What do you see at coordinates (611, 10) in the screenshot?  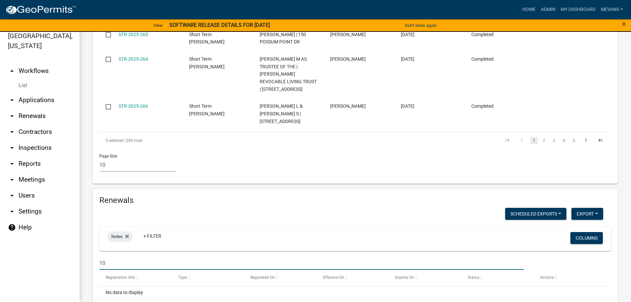 I see `a: Mevans` at bounding box center [611, 10].